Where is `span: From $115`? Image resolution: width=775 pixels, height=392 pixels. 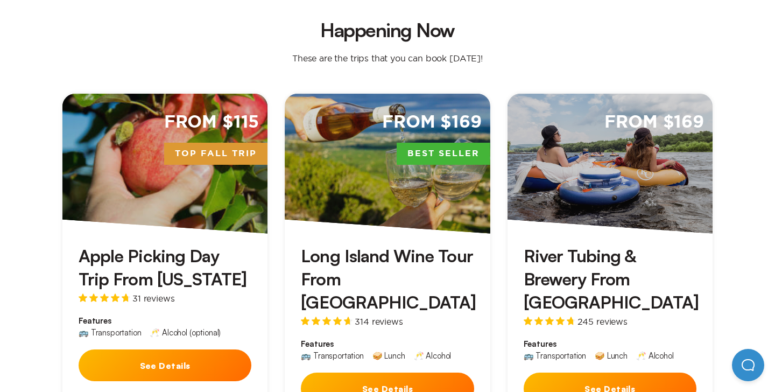 span: From $115 is located at coordinates (212, 122).